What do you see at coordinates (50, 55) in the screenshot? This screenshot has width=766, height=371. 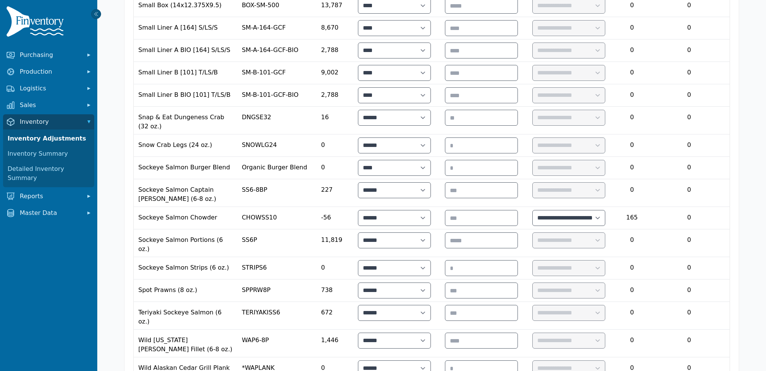 I see `span: Purchasing` at bounding box center [50, 55].